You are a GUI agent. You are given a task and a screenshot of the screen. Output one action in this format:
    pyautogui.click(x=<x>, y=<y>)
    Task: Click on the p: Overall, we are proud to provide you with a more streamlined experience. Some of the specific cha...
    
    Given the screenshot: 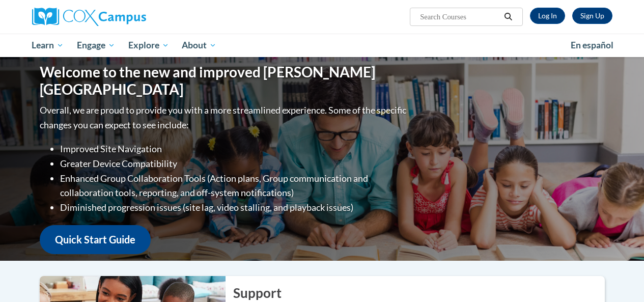 What is the action you would take?
    pyautogui.click(x=224, y=117)
    